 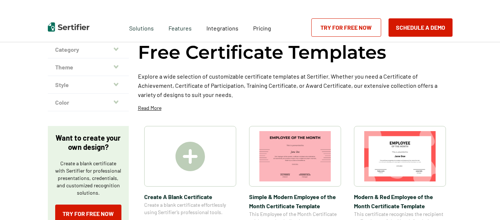 What do you see at coordinates (346, 28) in the screenshot?
I see `a: Try for Free Now` at bounding box center [346, 28].